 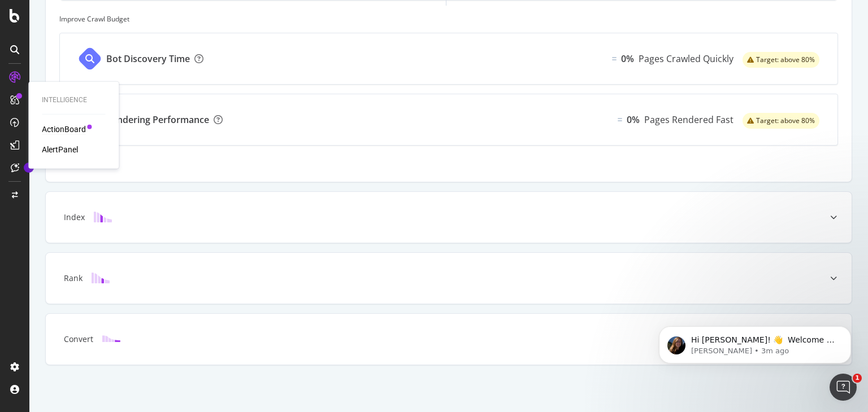 What do you see at coordinates (73, 279) in the screenshot?
I see `div: Rank` at bounding box center [73, 279].